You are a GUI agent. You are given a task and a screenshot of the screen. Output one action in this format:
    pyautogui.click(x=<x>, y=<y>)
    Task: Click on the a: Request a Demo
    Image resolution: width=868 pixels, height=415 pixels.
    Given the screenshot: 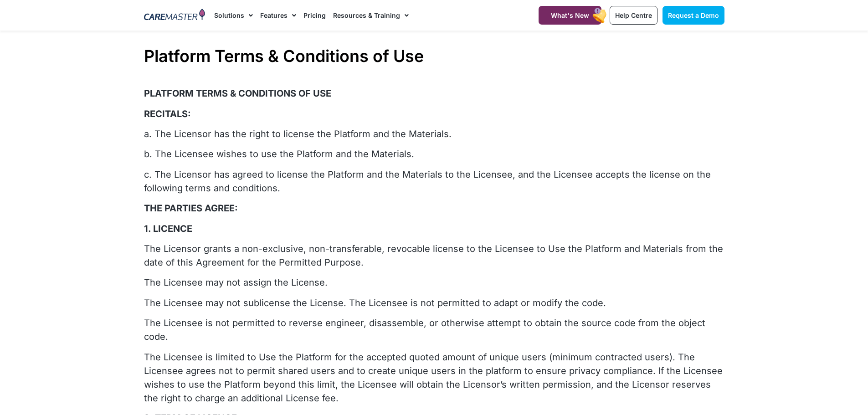 What is the action you would take?
    pyautogui.click(x=694, y=15)
    